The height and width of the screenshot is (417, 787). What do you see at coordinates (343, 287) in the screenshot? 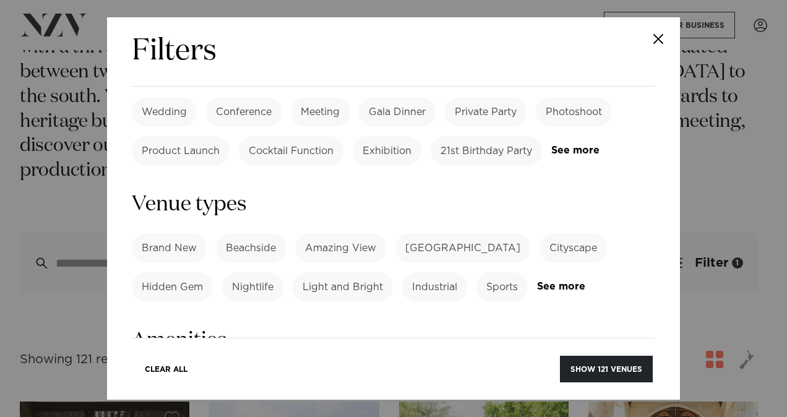
I see `label: Light and Bright` at bounding box center [343, 287].